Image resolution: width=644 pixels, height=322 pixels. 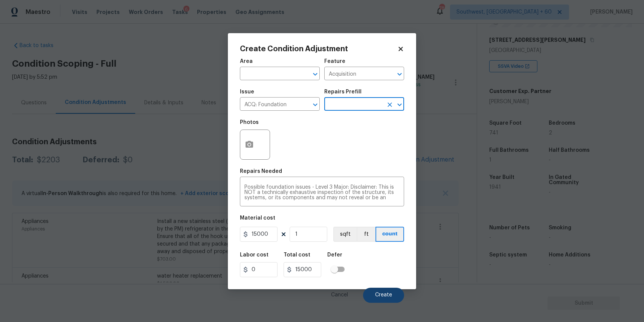 What do you see at coordinates (339, 295) in the screenshot?
I see `button: Cancel` at bounding box center [339, 295].